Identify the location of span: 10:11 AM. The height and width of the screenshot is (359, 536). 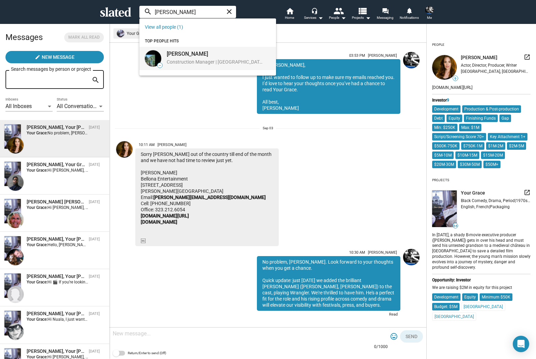
(147, 145).